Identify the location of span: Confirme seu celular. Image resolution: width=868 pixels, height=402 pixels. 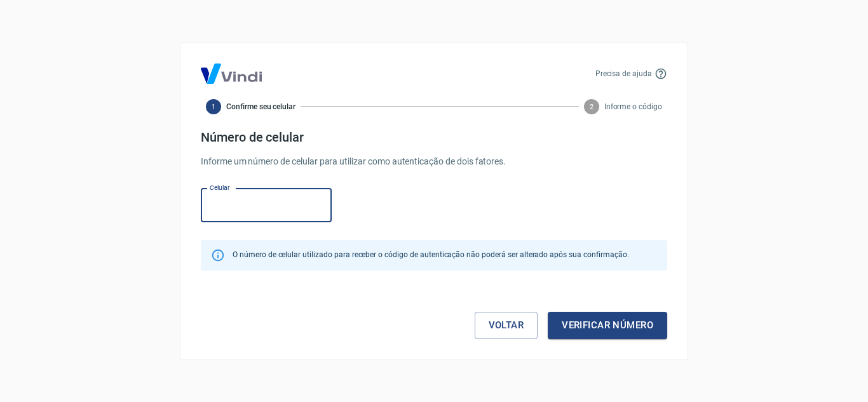
(260, 107).